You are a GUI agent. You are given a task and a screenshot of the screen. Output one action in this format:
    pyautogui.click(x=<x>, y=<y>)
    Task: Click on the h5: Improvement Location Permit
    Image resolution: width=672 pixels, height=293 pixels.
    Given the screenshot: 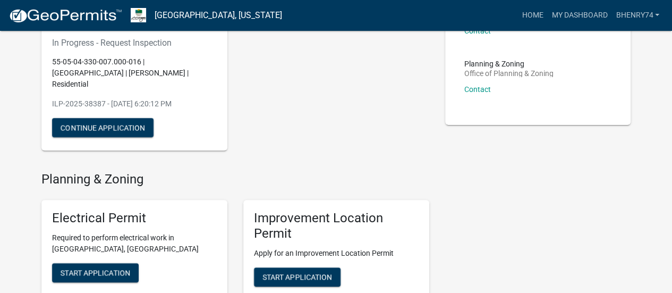 What is the action you would take?
    pyautogui.click(x=336, y=226)
    